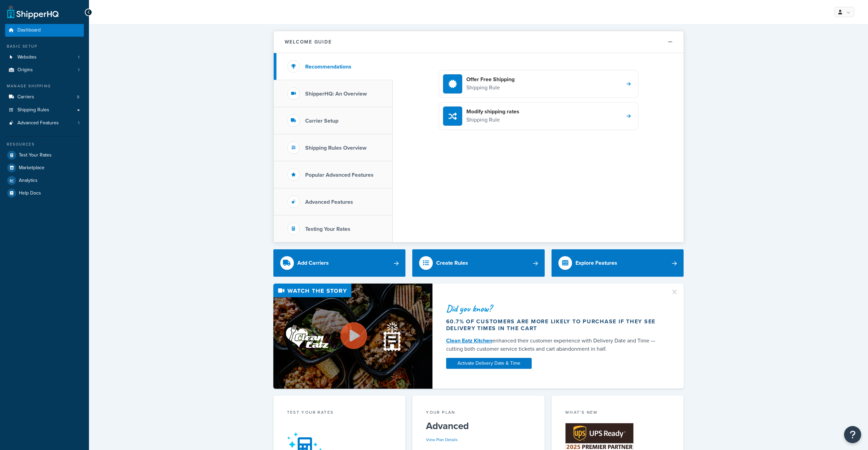  Describe the element at coordinates (328, 67) in the screenshot. I see `h3: Recommendations` at that location.